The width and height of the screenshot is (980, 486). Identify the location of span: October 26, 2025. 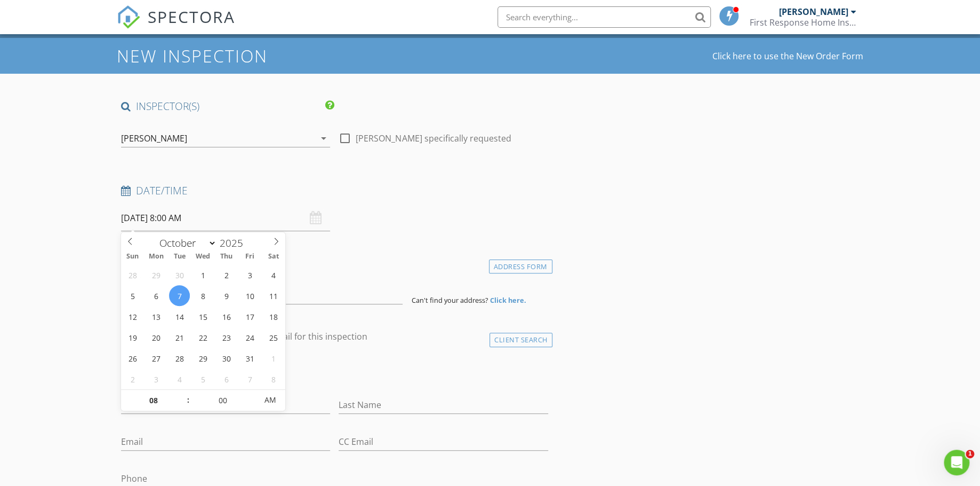
(132, 358).